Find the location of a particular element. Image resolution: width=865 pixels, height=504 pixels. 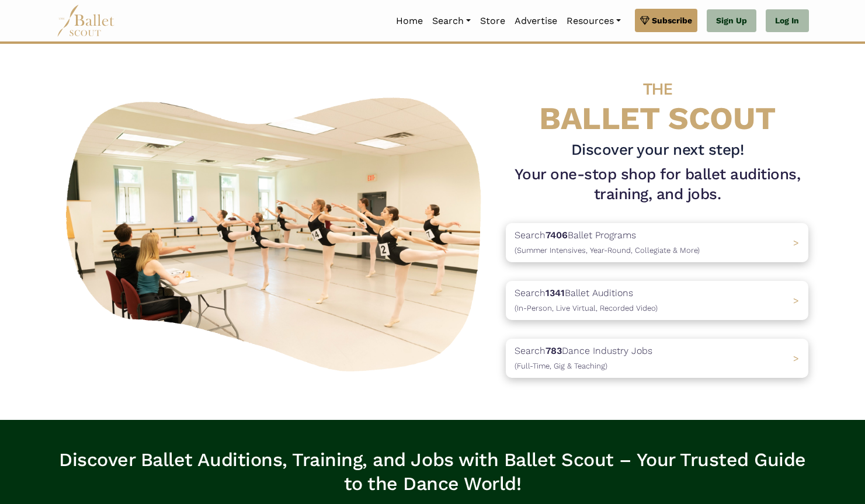

a: Store is located at coordinates (492, 21).